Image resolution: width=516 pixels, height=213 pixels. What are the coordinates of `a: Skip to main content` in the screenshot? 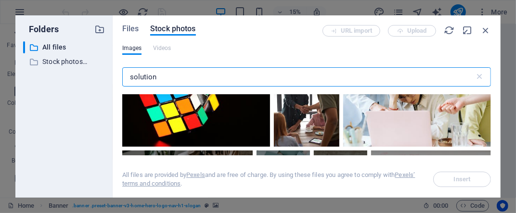 It's located at (36, 8).